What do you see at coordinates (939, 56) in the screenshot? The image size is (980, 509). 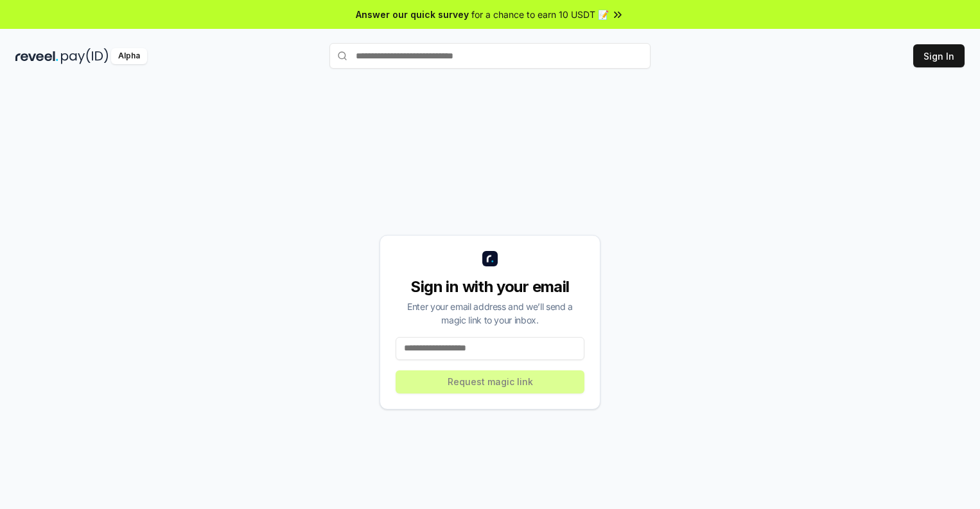 I see `button: Sign In` at bounding box center [939, 56].